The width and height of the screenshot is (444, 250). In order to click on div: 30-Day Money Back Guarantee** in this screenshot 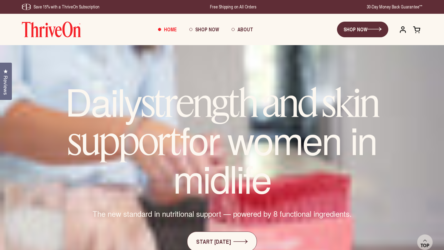, I will do `click(394, 7)`.